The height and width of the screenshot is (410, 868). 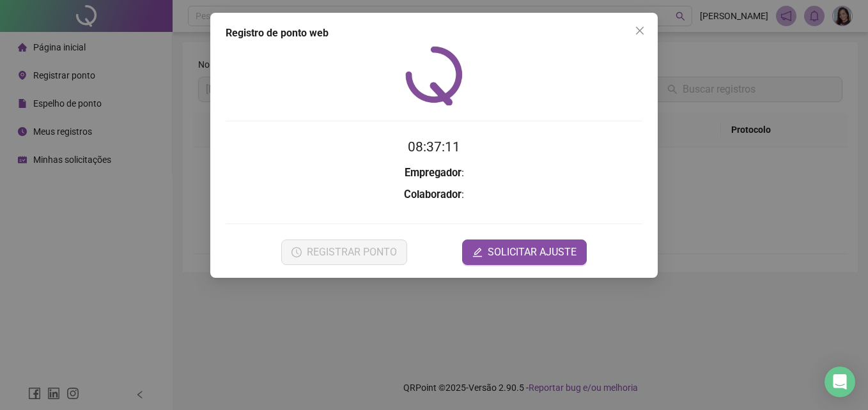 I want to click on span: SOLICITAR AJUSTE, so click(x=531, y=252).